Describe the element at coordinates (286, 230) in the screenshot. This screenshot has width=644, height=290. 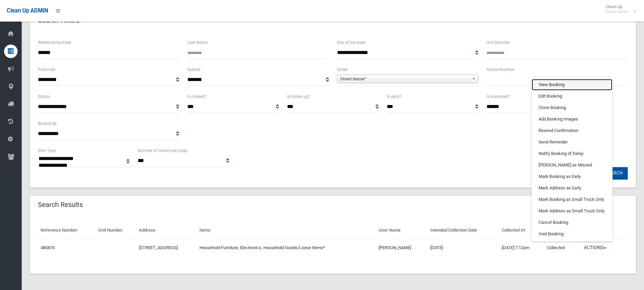
I see `th: Items` at that location.